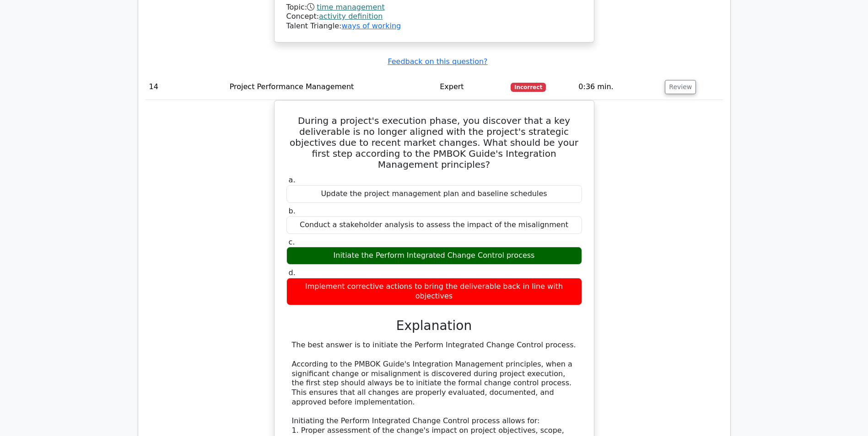 This screenshot has width=868, height=436. What do you see at coordinates (434, 17) in the screenshot?
I see `div: Concept:` at bounding box center [434, 17].